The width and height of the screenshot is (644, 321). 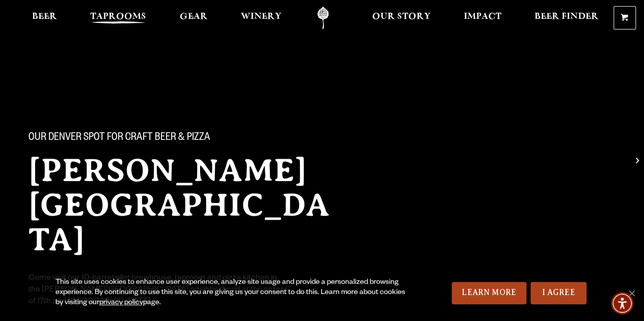 I want to click on span: Gear, so click(x=193, y=17).